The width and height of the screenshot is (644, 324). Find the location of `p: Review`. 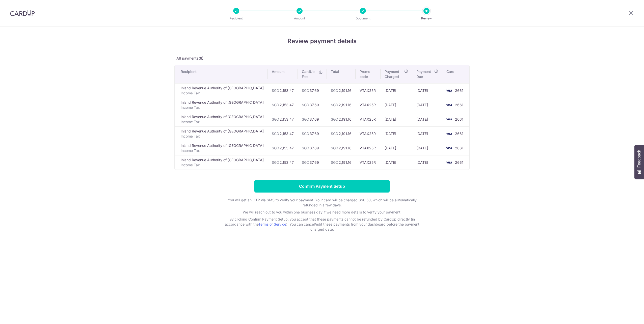

p: Review is located at coordinates (427, 19).